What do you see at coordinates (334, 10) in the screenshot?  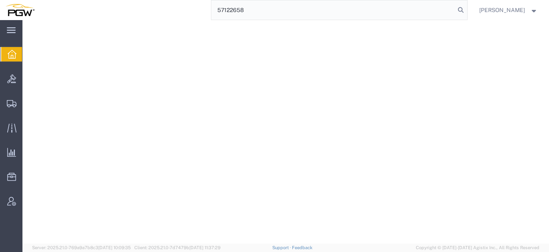 I see `input: Search for shipment number, reference number` at bounding box center [334, 10].